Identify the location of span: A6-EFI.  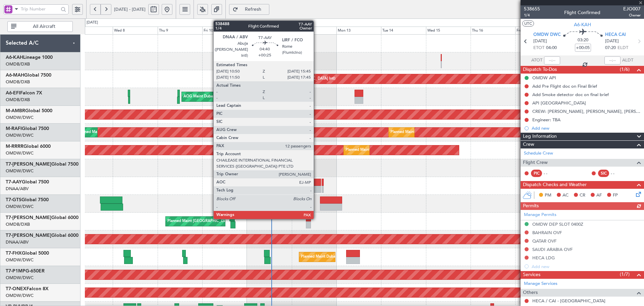
(13, 93).